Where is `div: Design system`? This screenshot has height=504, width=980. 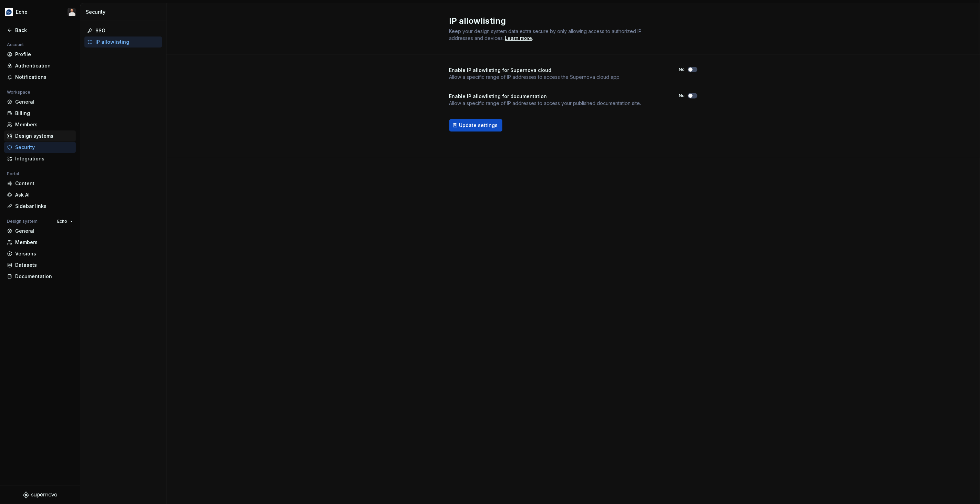
div: Design system is located at coordinates (22, 222).